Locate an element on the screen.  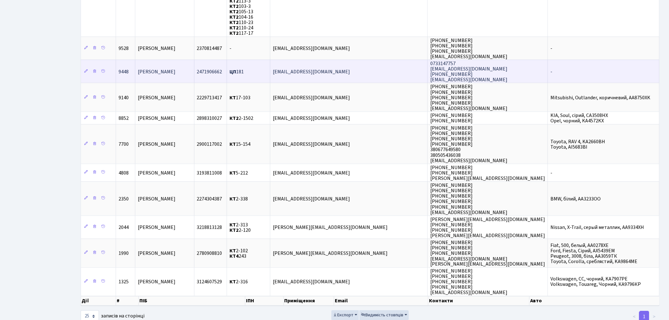
span: 2-102 243 is located at coordinates (239, 253).